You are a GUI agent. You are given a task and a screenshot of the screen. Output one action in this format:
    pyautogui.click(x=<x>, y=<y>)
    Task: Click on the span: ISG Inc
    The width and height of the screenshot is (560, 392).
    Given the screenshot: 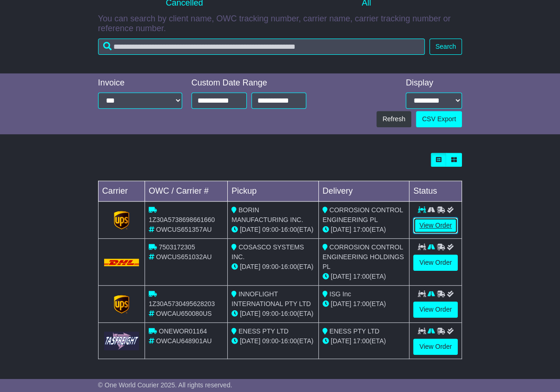 What is the action you would take?
    pyautogui.click(x=340, y=294)
    